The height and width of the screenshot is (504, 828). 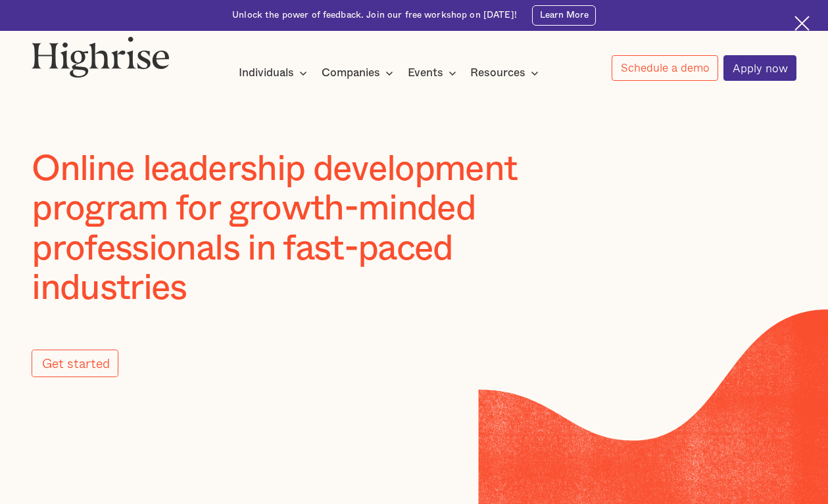 What do you see at coordinates (311, 229) in the screenshot?
I see `h1: Online leadership development program for growth-minded professionals in fast-paced industries` at bounding box center [311, 229].